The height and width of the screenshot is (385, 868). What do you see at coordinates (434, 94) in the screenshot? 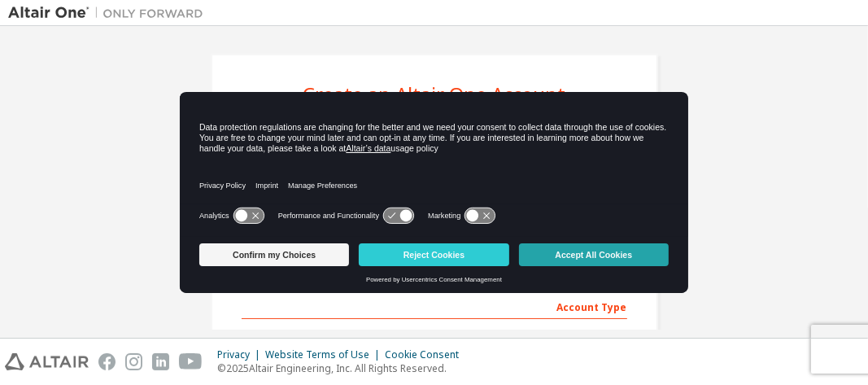
I see `div: Create an Altair One Account` at bounding box center [434, 94].